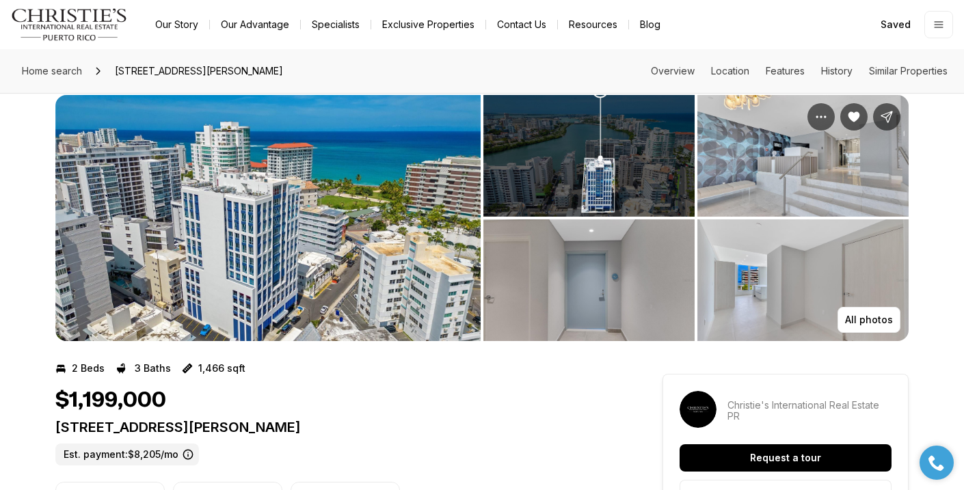 This screenshot has width=964, height=490. I want to click on p: Christie's International Real Estate PR, so click(809, 411).